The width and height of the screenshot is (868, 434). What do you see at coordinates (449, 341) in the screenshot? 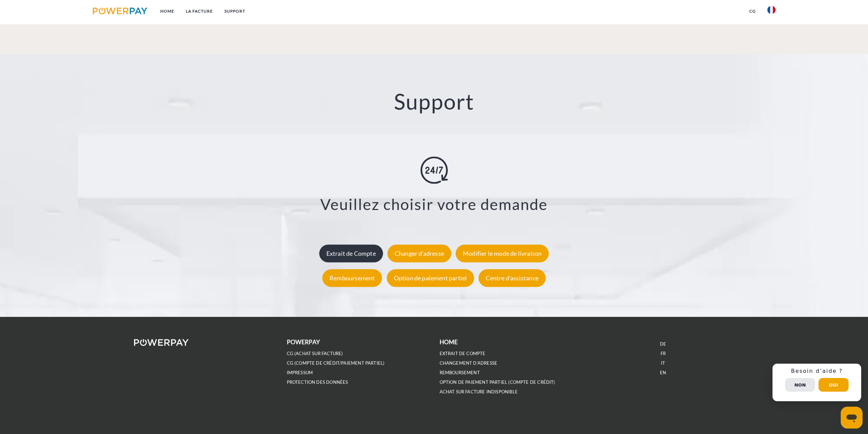
I see `b: Home` at bounding box center [449, 341].